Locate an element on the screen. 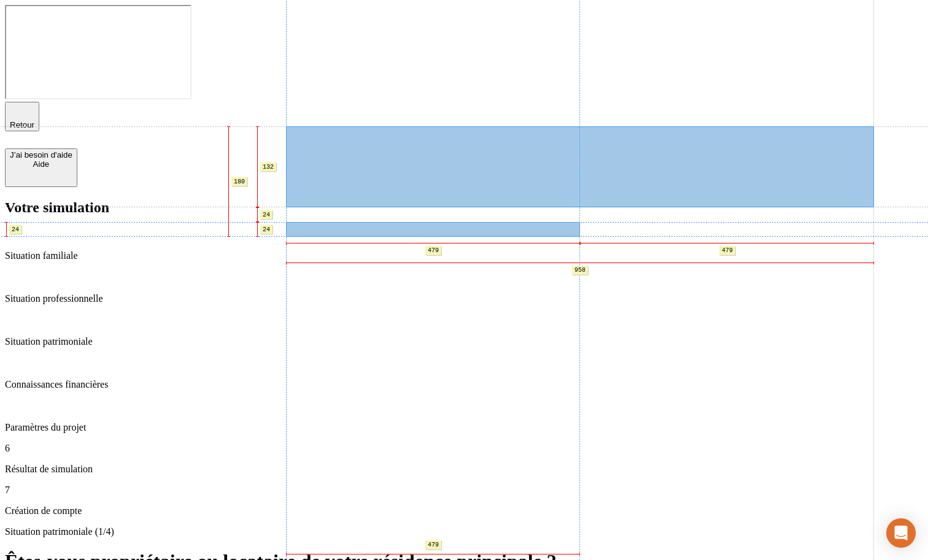  p: Résultat de simulation is located at coordinates (464, 469).